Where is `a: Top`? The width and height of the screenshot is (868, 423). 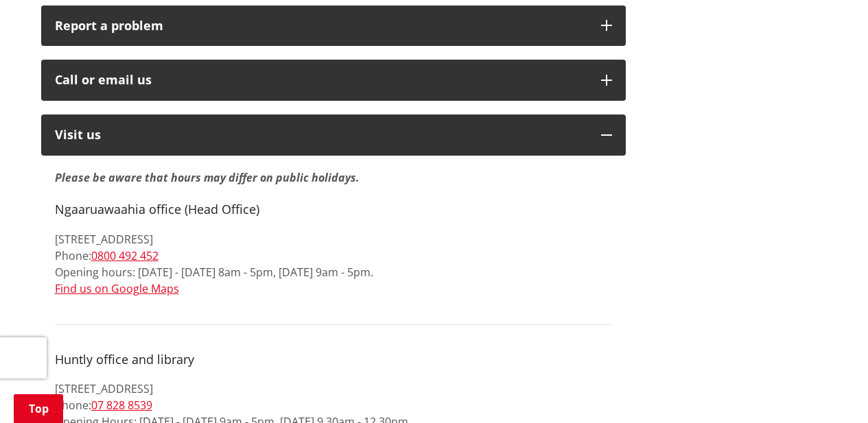 a: Top is located at coordinates (38, 408).